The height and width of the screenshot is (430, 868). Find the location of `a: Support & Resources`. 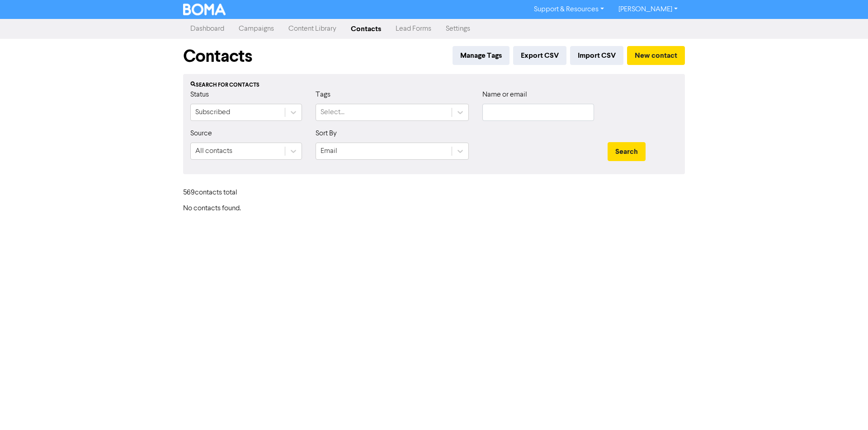

a: Support & Resources is located at coordinates (568, 9).